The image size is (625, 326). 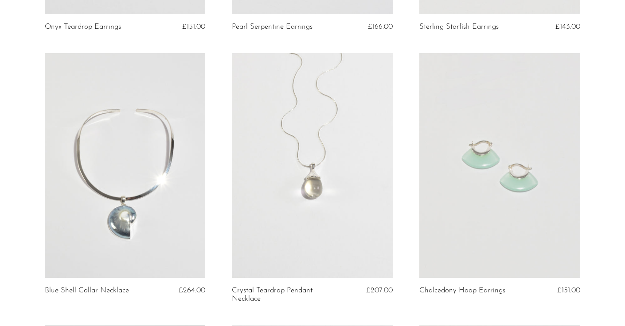 I want to click on a: Crystal Teardrop Pendant Necklace, so click(x=285, y=295).